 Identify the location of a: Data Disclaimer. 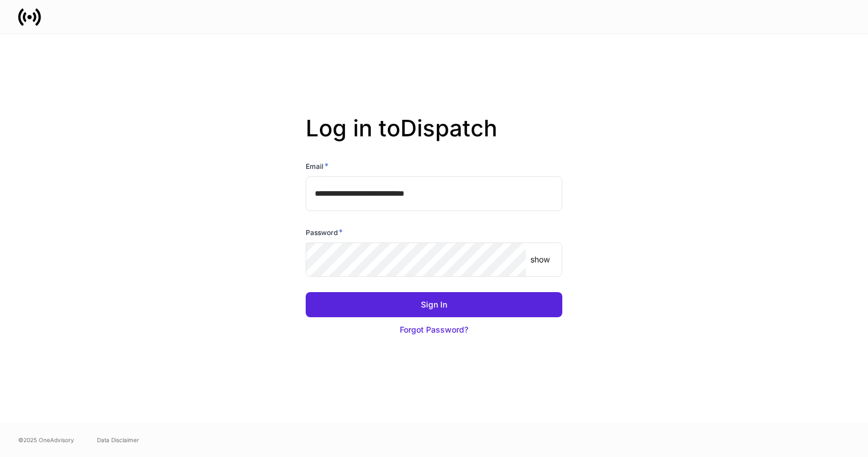
(118, 440).